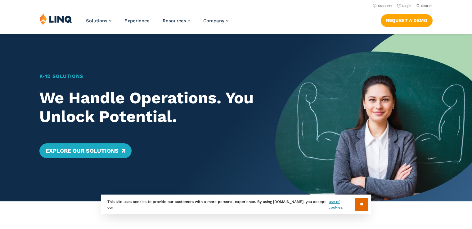 This screenshot has height=229, width=472. Describe the element at coordinates (214, 21) in the screenshot. I see `span: Company` at that location.